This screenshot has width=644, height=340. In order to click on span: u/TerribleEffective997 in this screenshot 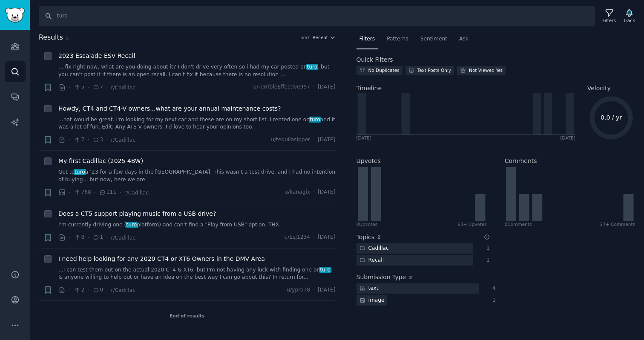, I will do `click(282, 87)`.